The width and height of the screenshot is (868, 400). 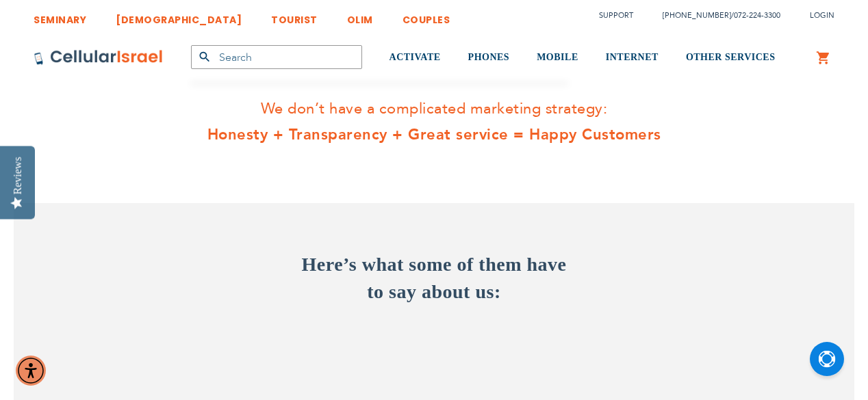 I want to click on div: Accessibility Menu, so click(x=31, y=371).